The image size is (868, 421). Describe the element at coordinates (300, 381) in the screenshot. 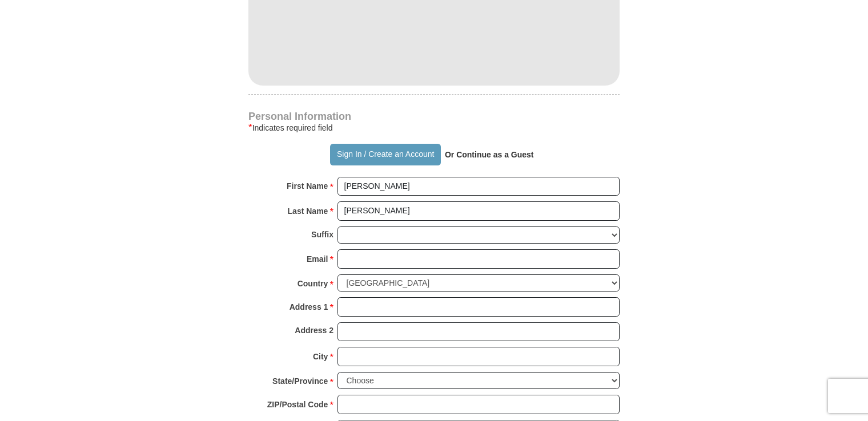

I see `strong: State/Province` at that location.